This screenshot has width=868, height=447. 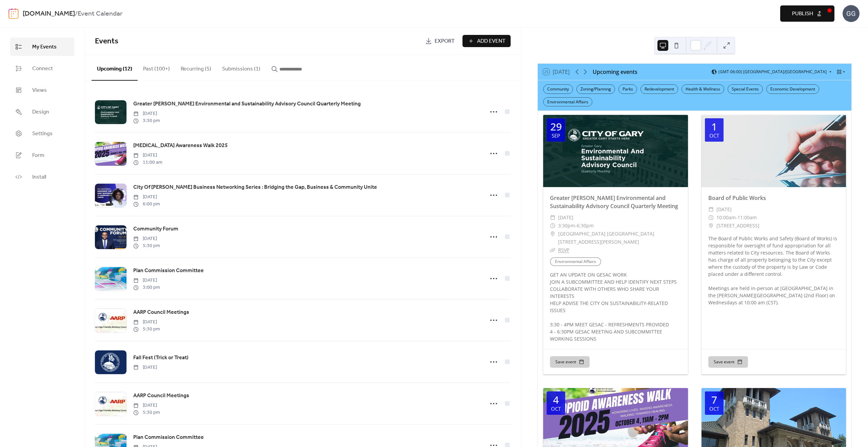 What do you see at coordinates (659, 89) in the screenshot?
I see `div: Redevelopment` at bounding box center [659, 89].